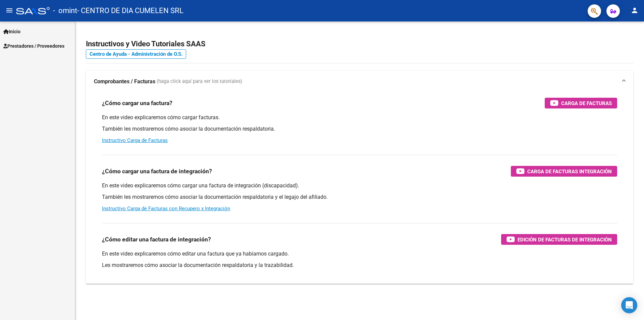 The width and height of the screenshot is (644, 320). Describe the element at coordinates (138, 103) in the screenshot. I see `h3: ¿Cómo cargar una factura?` at that location.